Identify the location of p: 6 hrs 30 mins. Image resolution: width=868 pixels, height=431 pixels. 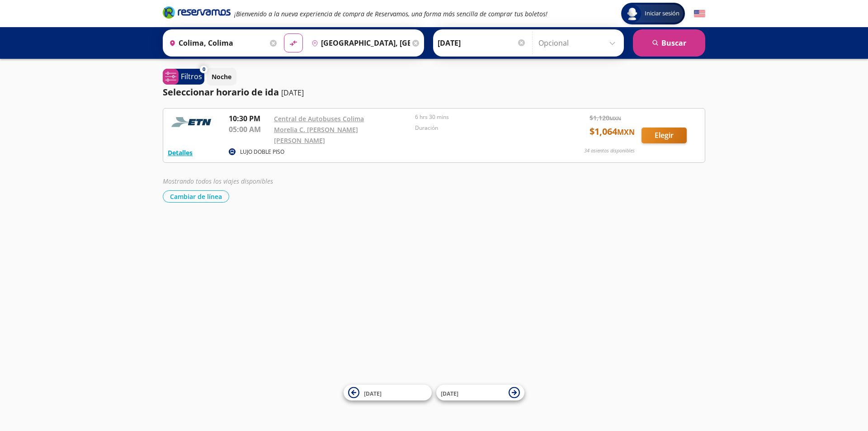
(483, 117).